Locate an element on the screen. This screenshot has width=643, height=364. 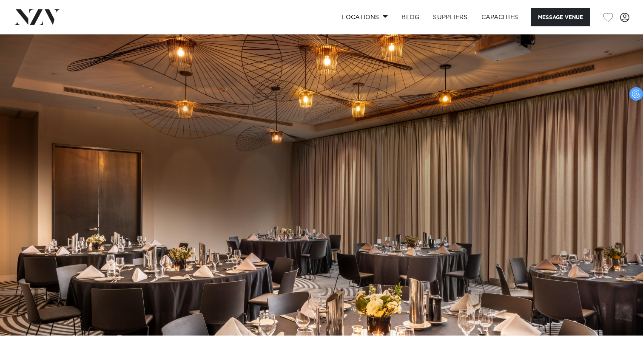
button: Message Venue is located at coordinates (561, 17).